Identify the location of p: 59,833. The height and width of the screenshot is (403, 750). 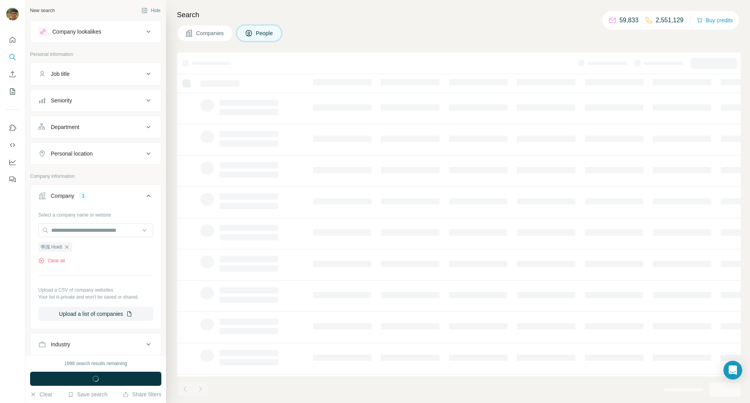
(629, 20).